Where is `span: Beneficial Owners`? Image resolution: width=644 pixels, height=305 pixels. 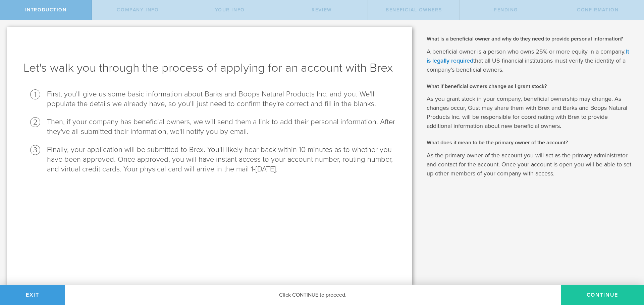
span: Beneficial Owners is located at coordinates (413, 10).